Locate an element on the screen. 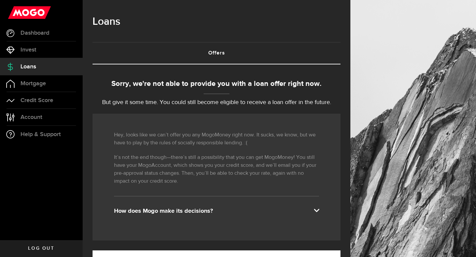 The width and height of the screenshot is (476, 257). span: Dashboard is located at coordinates (35, 33).